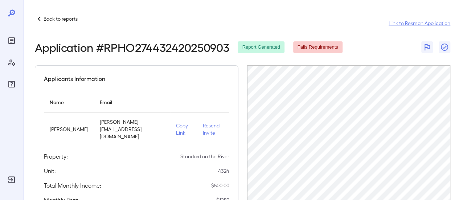 This screenshot has height=200, width=459. What do you see at coordinates (12, 62) in the screenshot?
I see `div: Manage Users` at bounding box center [12, 62].